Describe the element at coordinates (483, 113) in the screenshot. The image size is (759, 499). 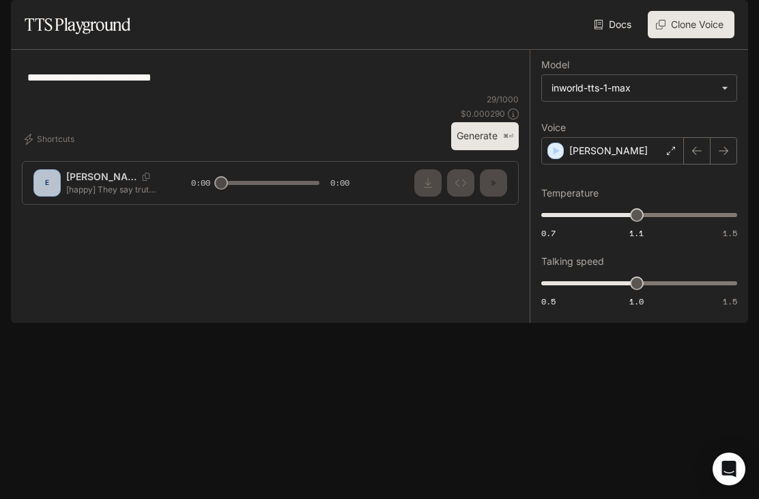
I see `p: $ 0.000290` at that location.